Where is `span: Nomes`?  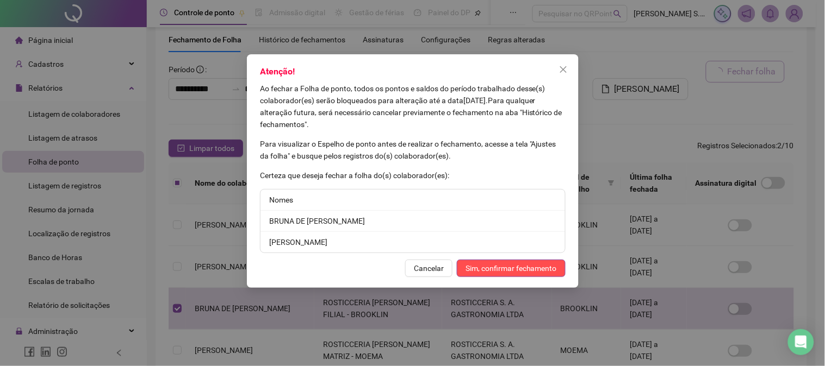
span: Nomes is located at coordinates (281, 200).